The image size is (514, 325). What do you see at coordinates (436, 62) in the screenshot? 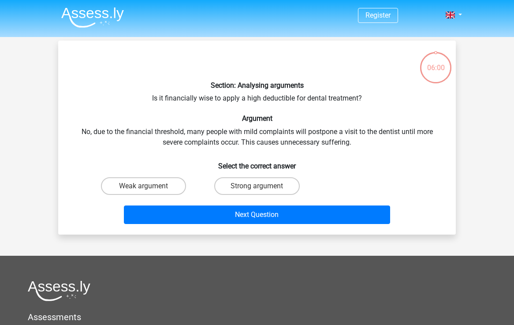
I see `div: 06:00` at bounding box center [436, 62].